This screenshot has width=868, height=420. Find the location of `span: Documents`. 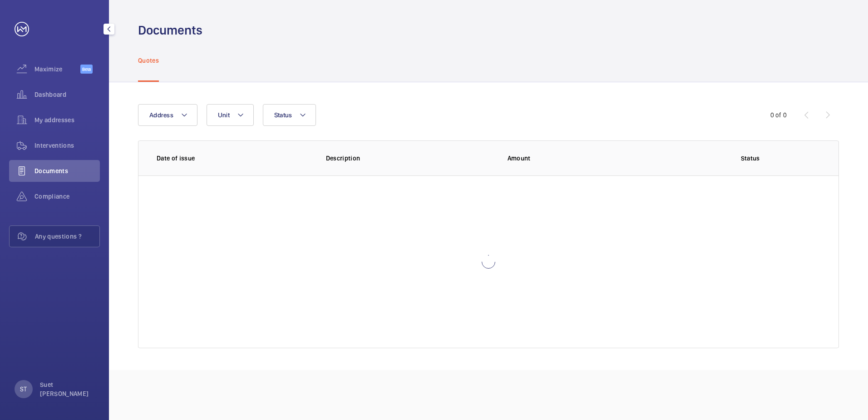

span: Documents is located at coordinates (67, 171).